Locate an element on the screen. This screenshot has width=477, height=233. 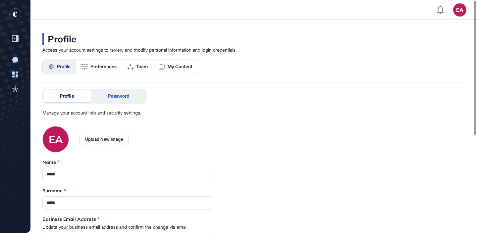
span: Update your business email address and confirm the change via email. is located at coordinates (127, 227).